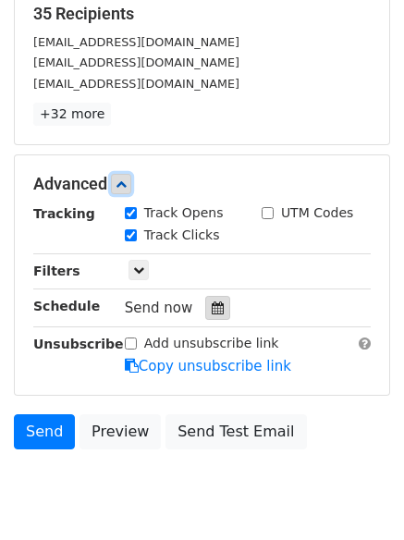  Describe the element at coordinates (317, 213) in the screenshot. I see `label: UTM Codes` at that location.